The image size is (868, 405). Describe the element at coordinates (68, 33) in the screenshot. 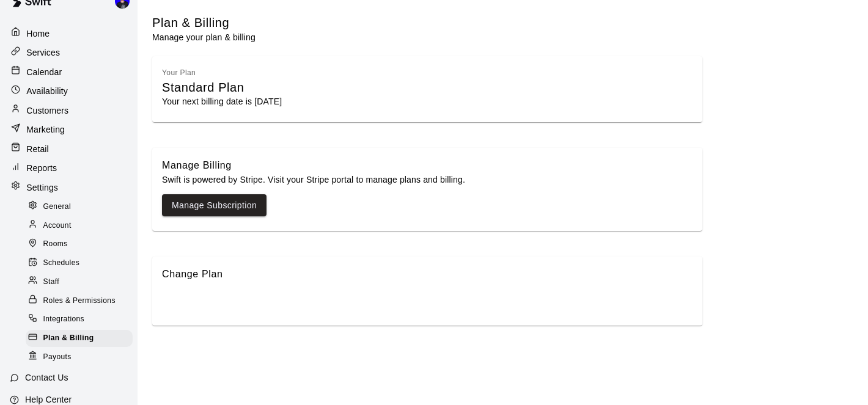

I see `div: Home` at that location.